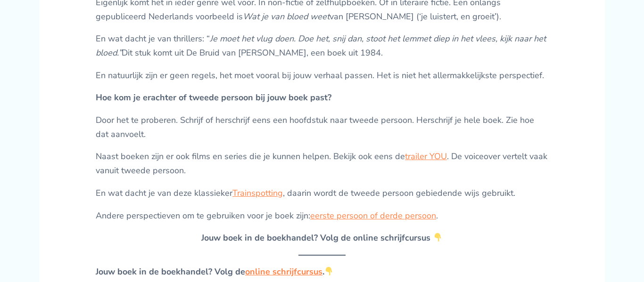 The image size is (644, 282). Describe the element at coordinates (316, 238) in the screenshot. I see `strong: Jouw boek in de boekhandel? Volg de online schrijfcursus` at that location.